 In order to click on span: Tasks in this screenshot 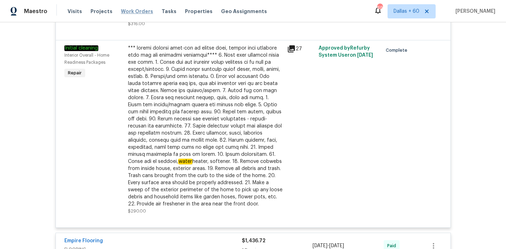, I will do `click(169, 11)`.